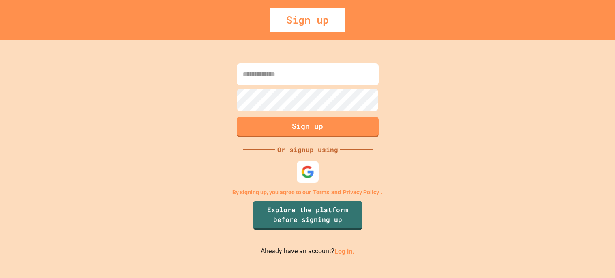 This screenshot has height=278, width=615. What do you see at coordinates (344, 251) in the screenshot?
I see `a: Log in.` at bounding box center [344, 251].